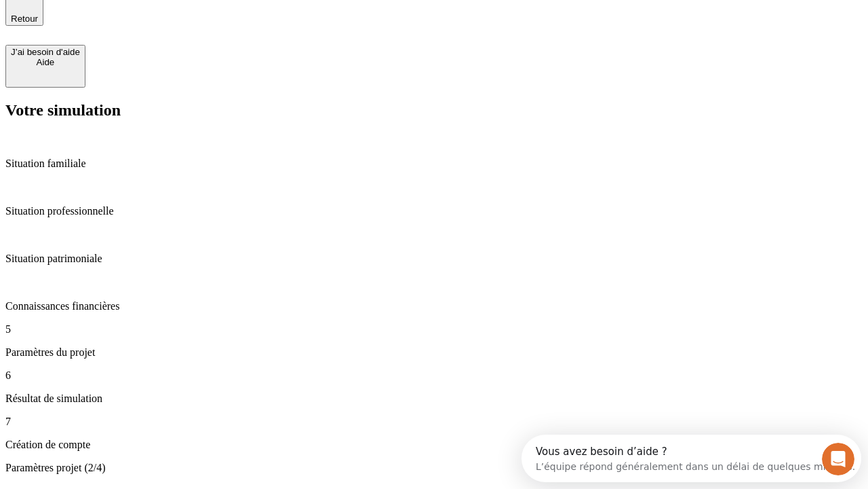 This screenshot has width=868, height=489. What do you see at coordinates (173, 29) in the screenshot?
I see `div: L’équipe répond généralement dans un délai de quelques minutes.` at bounding box center [173, 29].